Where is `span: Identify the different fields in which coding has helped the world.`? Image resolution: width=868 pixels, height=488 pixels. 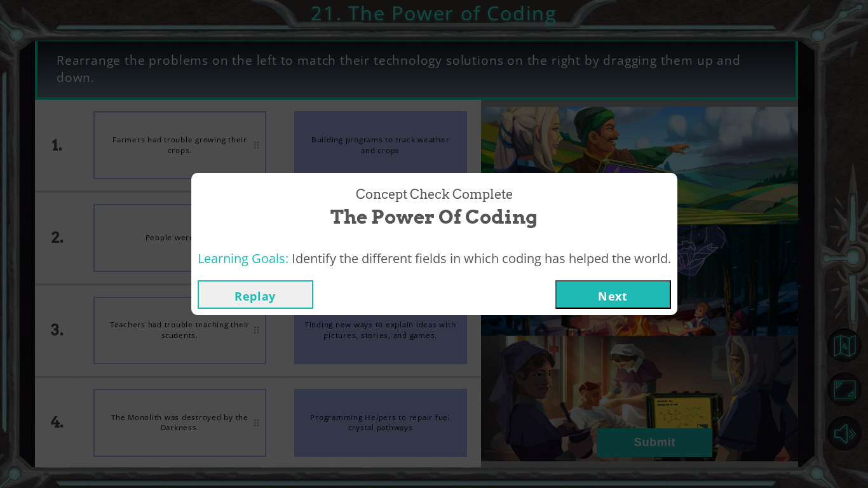
span: Identify the different fields in which coding has helped the world. is located at coordinates (481, 258).